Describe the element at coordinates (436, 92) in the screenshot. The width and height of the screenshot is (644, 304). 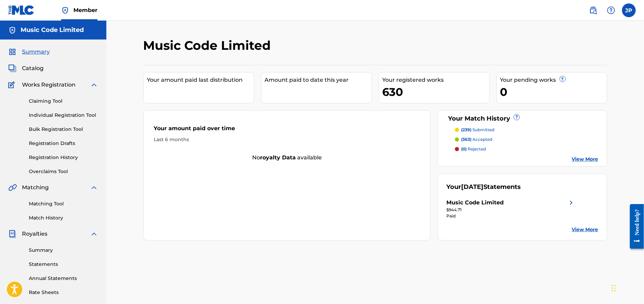
I see `div: 630` at that location.